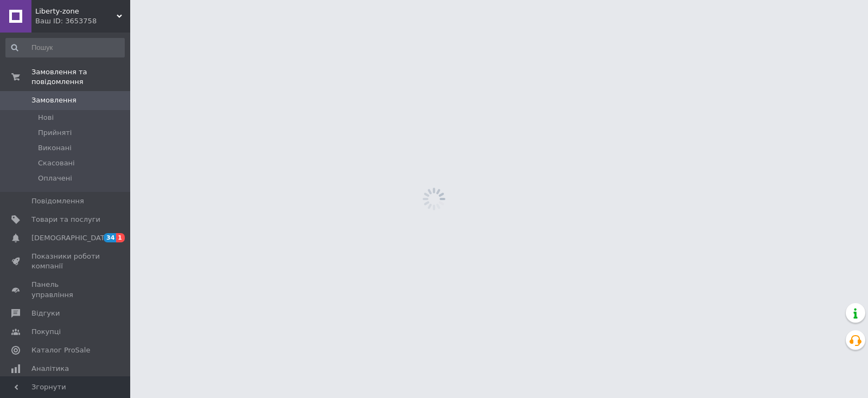 This screenshot has width=868, height=398. I want to click on span: Каталог ProSale, so click(61, 351).